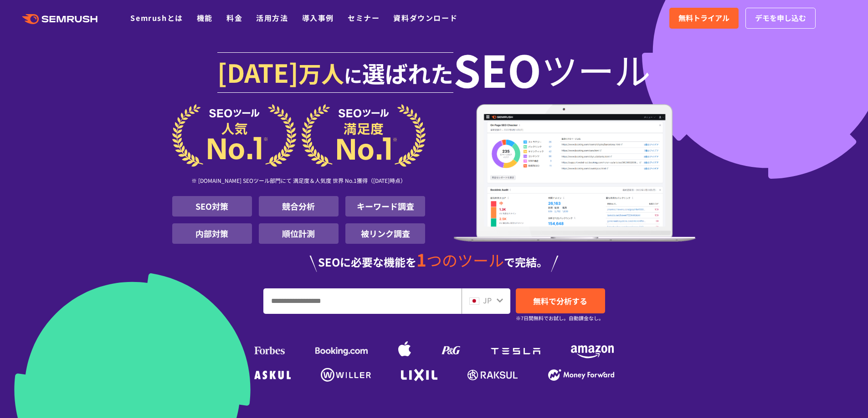 This screenshot has width=868, height=418. What do you see at coordinates (434, 262) in the screenshot?
I see `div: SEOに必要な機能を` at bounding box center [434, 262].